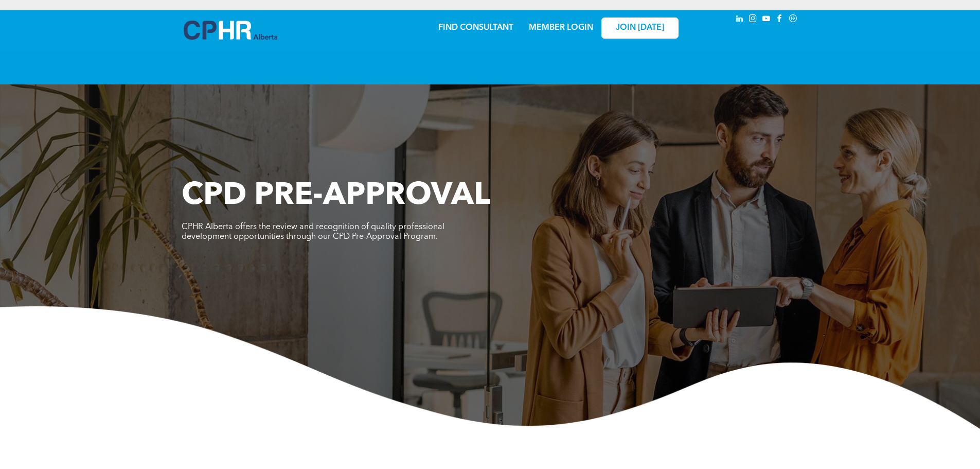 This screenshot has height=469, width=980. Describe the element at coordinates (313, 232) in the screenshot. I see `span: CPHR Alberta offers the review and recognition of quality professional development opportunities ...` at that location.